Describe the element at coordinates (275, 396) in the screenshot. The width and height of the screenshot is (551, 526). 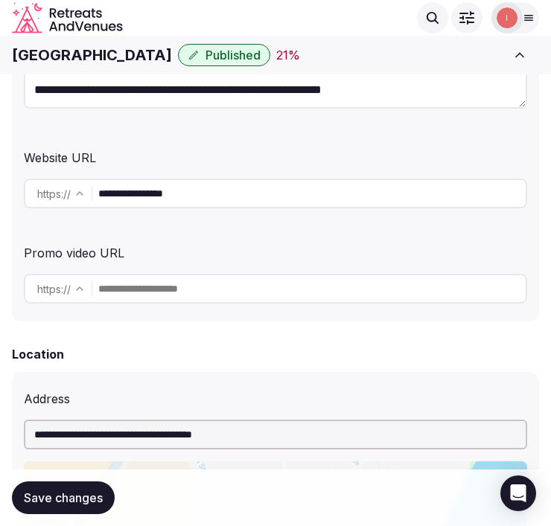
I see `div: Address` at that location.